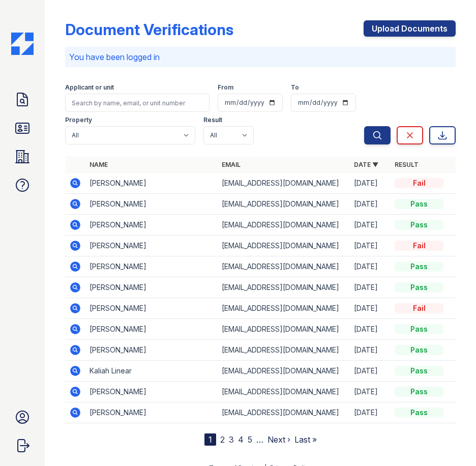 The height and width of the screenshot is (466, 476). Describe the element at coordinates (210, 439) in the screenshot. I see `div: 1` at that location.